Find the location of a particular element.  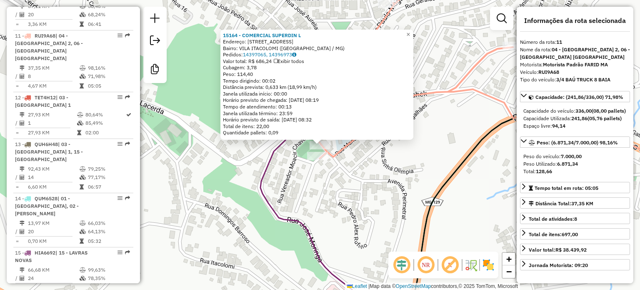

a: Capacidade: (241,86/336,00) 71,98% is located at coordinates (575, 96).